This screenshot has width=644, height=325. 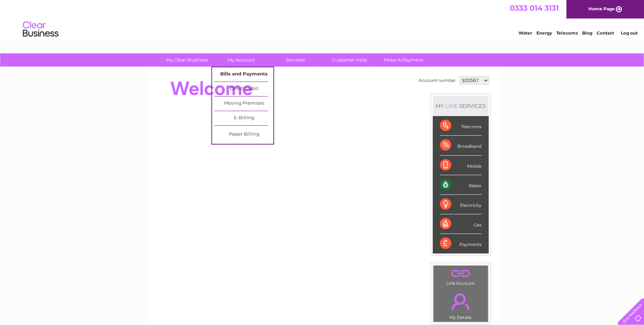 I want to click on div: Telecoms, so click(x=461, y=126).